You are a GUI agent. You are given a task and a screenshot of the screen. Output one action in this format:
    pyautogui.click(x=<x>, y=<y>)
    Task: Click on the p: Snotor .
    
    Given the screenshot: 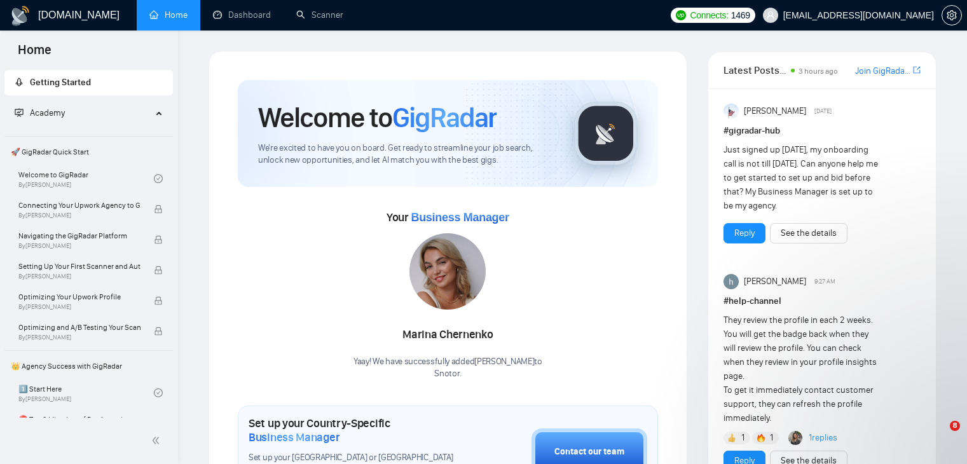 What is the action you would take?
    pyautogui.click(x=448, y=374)
    